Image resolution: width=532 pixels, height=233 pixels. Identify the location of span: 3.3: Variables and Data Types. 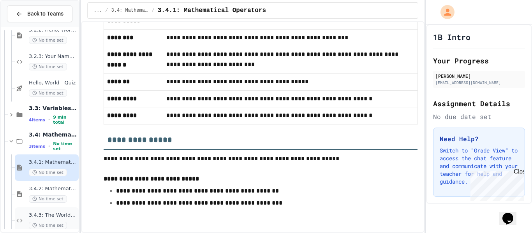
(53, 108).